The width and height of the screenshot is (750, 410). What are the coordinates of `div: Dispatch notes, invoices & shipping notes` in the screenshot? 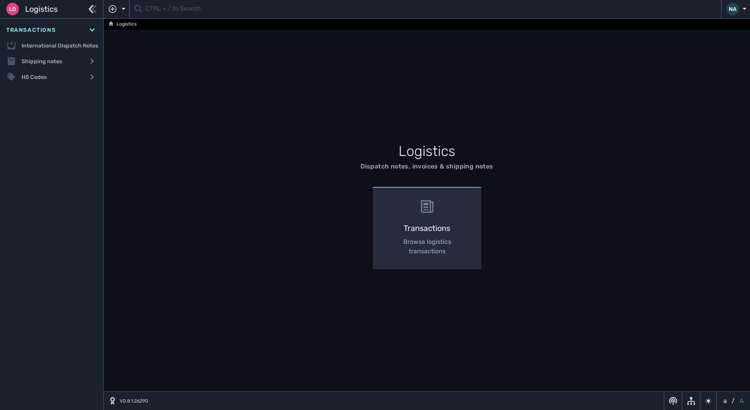 It's located at (427, 166).